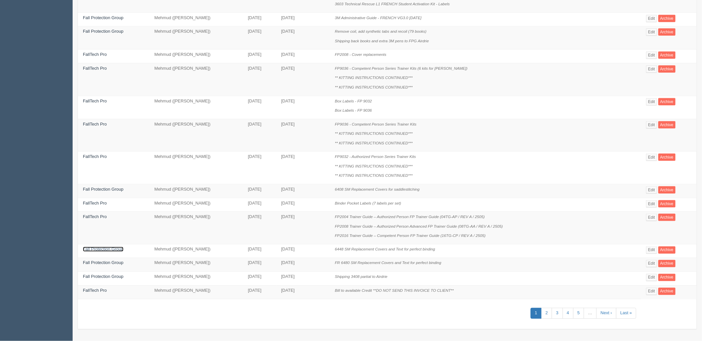 The width and height of the screenshot is (702, 341). I want to click on i: 6408 SM Replacement Covers for saddlestitching, so click(377, 189).